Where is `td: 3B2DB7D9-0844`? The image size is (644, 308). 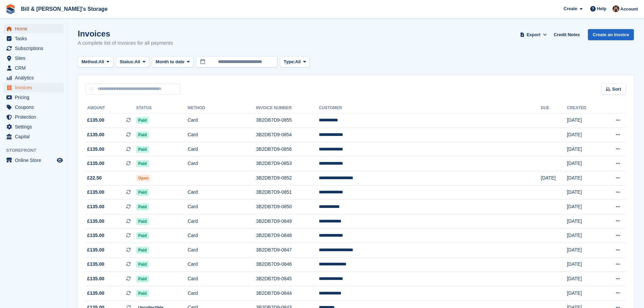
td: 3B2DB7D9-0844 is located at coordinates (288, 293).